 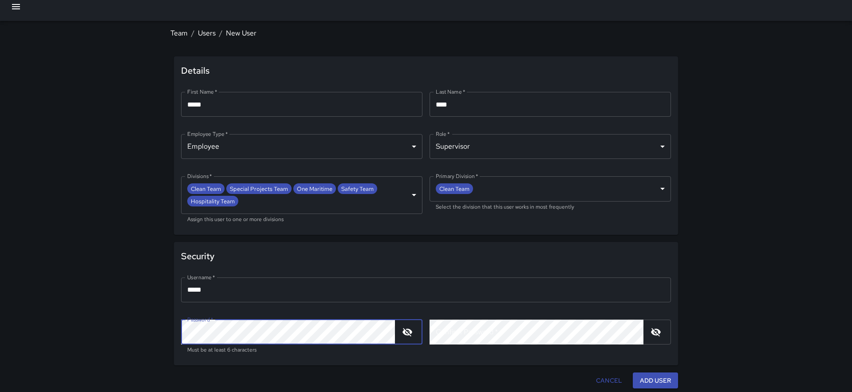 I want to click on button: Add User, so click(x=655, y=380).